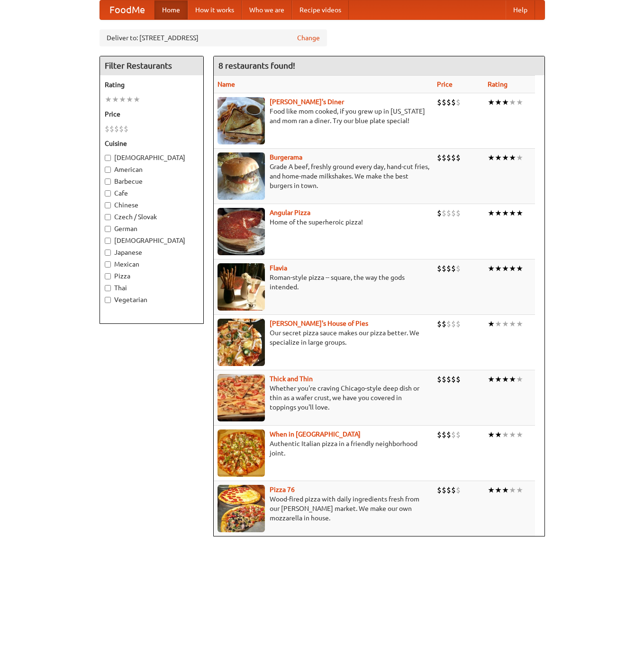 The width and height of the screenshot is (644, 670). What do you see at coordinates (151, 193) in the screenshot?
I see `label: Cafe` at bounding box center [151, 193].